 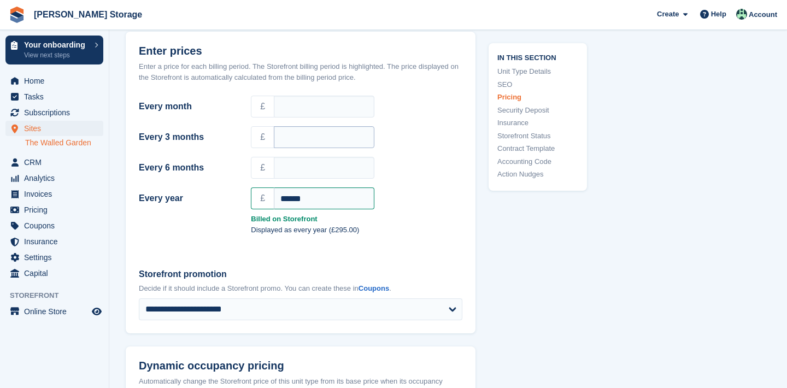 What do you see at coordinates (56, 45) in the screenshot?
I see `p: Your onboarding` at bounding box center [56, 45].